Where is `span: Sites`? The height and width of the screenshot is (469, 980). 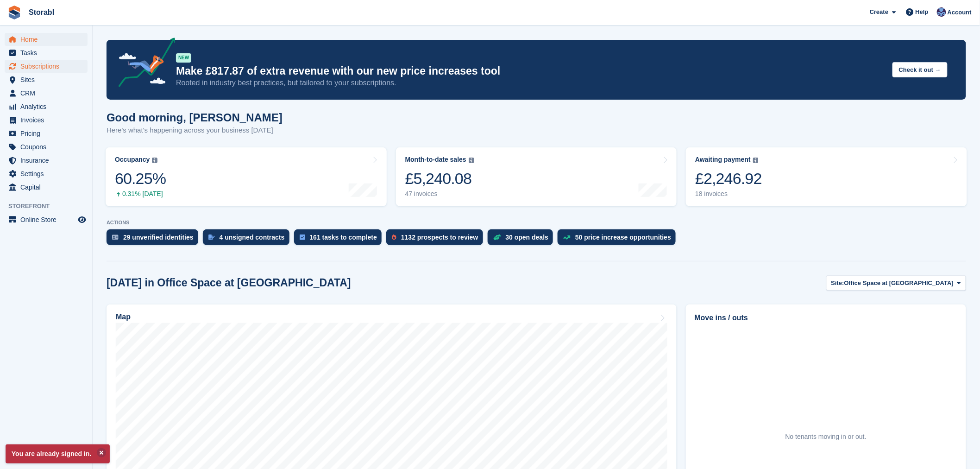
span: Sites is located at coordinates (48, 80).